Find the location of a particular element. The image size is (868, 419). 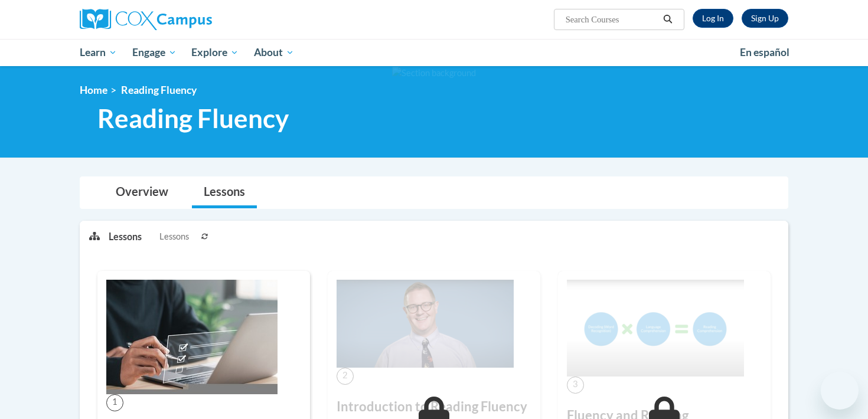

a: About is located at coordinates (274, 53).